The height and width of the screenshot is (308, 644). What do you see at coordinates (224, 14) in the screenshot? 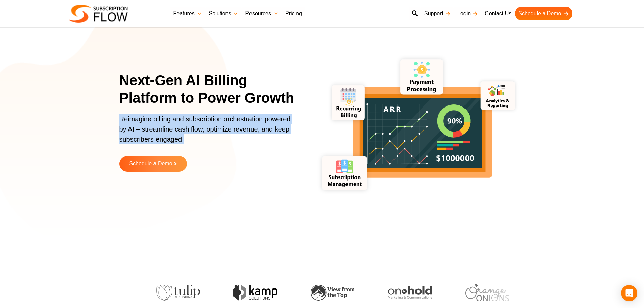
I see `a: Solutions` at bounding box center [224, 14].